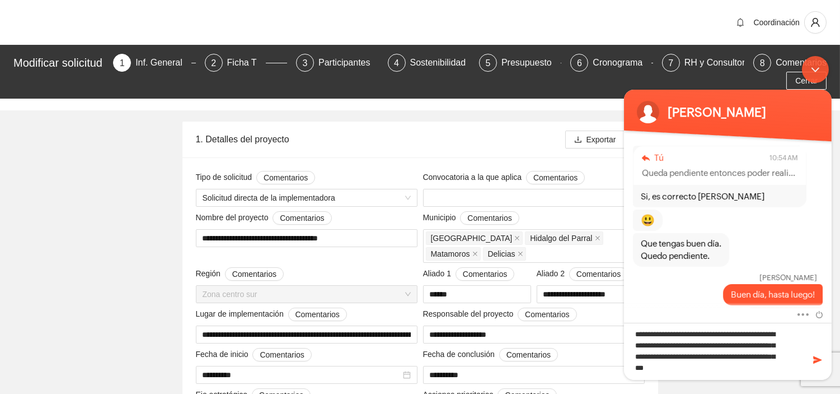  What do you see at coordinates (114, 62) in the screenshot?
I see `div: Josselin Bravo` at bounding box center [114, 62].